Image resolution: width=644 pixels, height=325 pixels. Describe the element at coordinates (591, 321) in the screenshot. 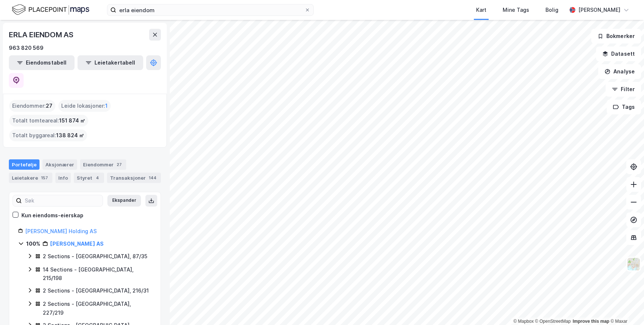

I see `a: Improve this map` at that location.